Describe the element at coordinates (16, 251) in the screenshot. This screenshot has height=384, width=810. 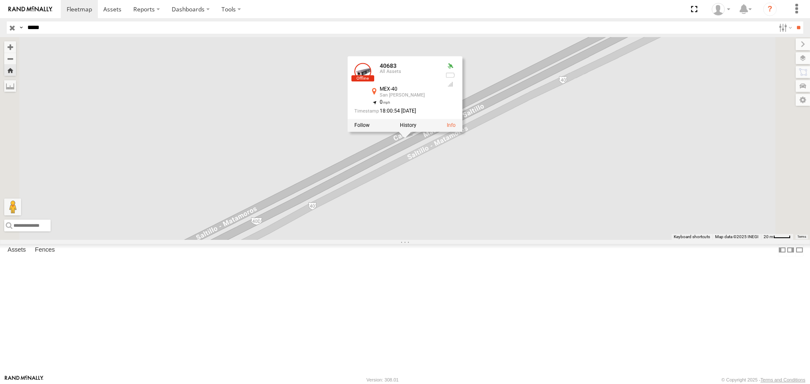
I see `label: Assets` at that location.